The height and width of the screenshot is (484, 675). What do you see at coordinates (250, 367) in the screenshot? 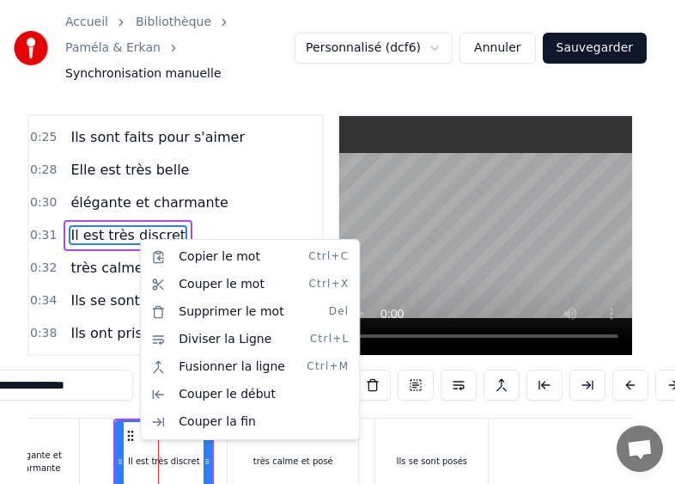
I see `div: Fusionner la ligne` at bounding box center [250, 367].